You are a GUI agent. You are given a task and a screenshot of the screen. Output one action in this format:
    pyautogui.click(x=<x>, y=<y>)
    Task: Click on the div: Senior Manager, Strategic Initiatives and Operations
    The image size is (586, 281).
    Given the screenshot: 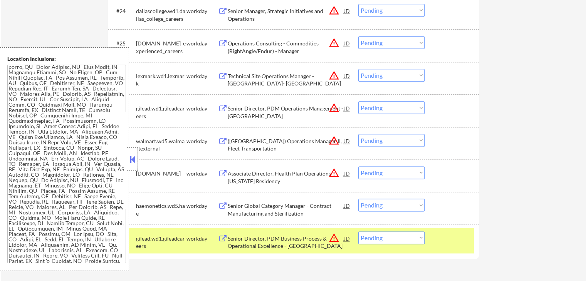 What is the action you would take?
    pyautogui.click(x=286, y=15)
    